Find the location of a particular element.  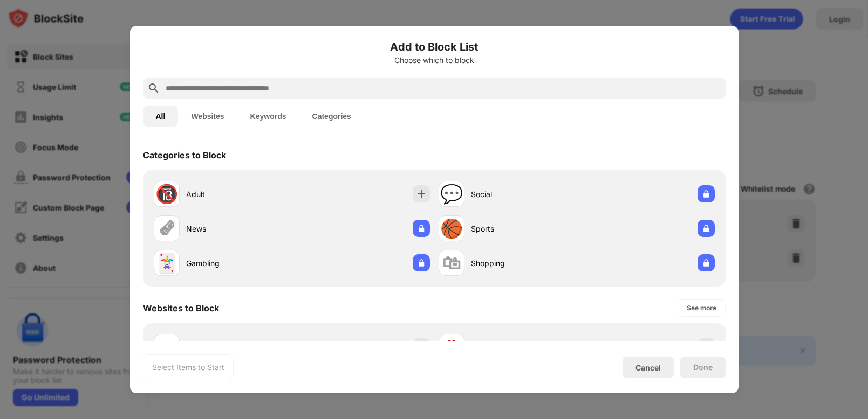

div: Shopping is located at coordinates (523, 263).